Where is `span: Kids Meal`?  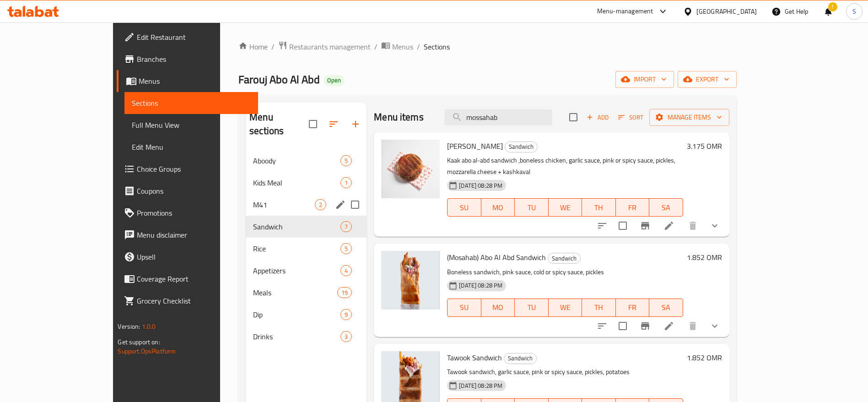 span: Kids Meal is located at coordinates (297, 183).